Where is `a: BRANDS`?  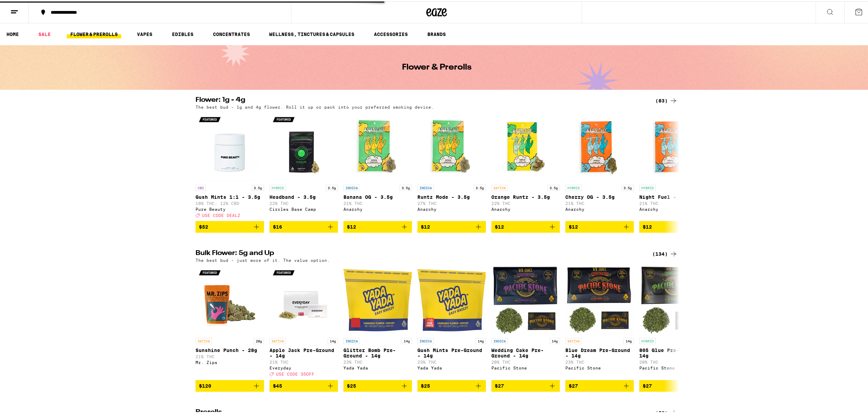
a: BRANDS is located at coordinates (437, 33).